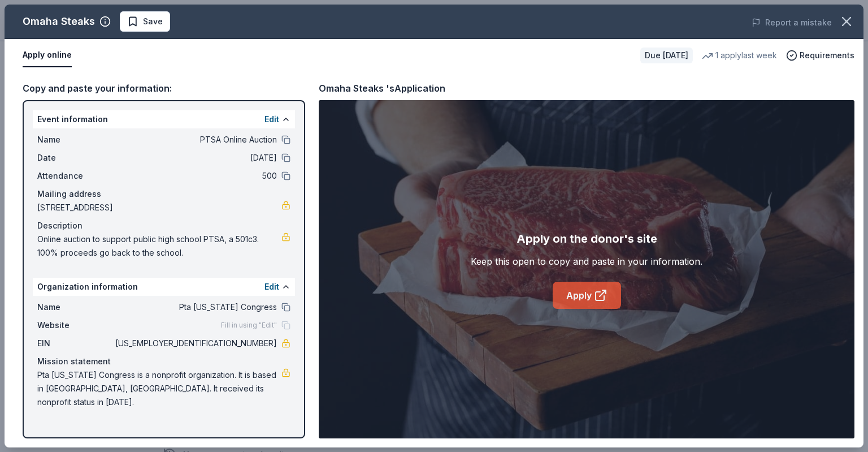 The width and height of the screenshot is (868, 452). What do you see at coordinates (59, 21) in the screenshot?
I see `div: Omaha Steaks` at bounding box center [59, 21].